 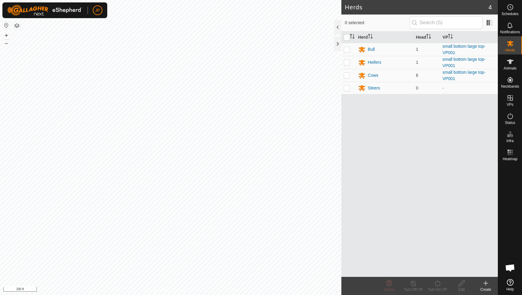 What do you see at coordinates (510, 86) in the screenshot?
I see `span: Neckbands` at bounding box center [510, 86].